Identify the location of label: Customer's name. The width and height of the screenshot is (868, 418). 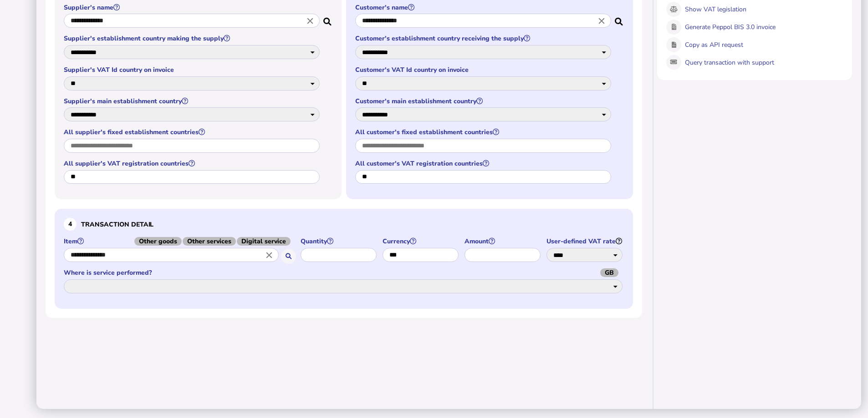
(484, 7).